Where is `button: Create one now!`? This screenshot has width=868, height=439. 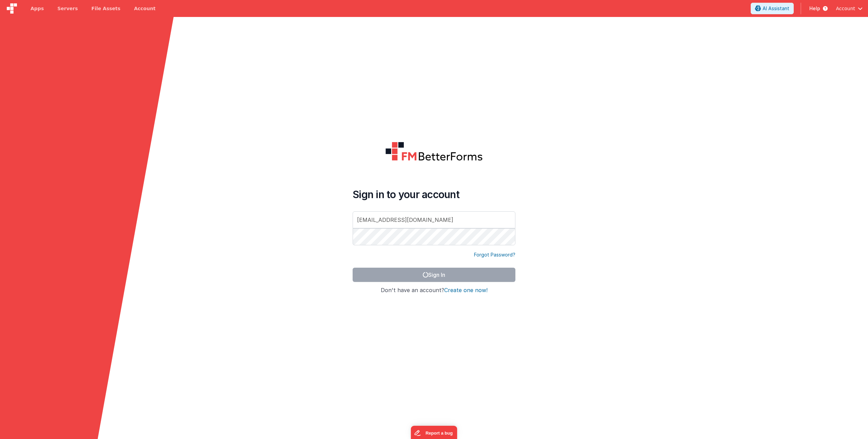 button: Create one now! is located at coordinates (466, 290).